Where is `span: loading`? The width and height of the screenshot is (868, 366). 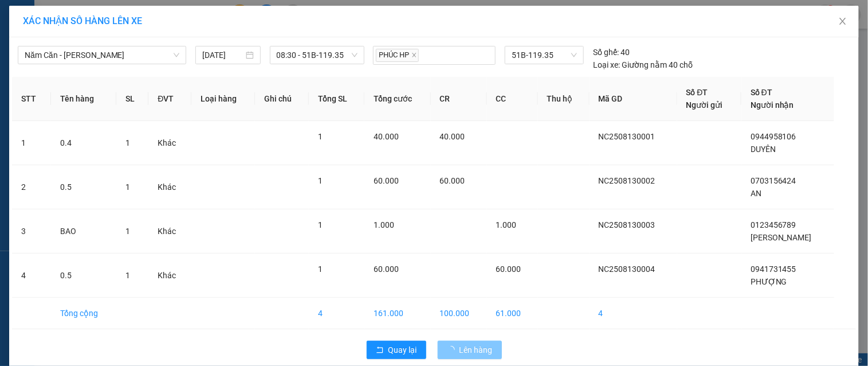
span: loading is located at coordinates (453, 350).